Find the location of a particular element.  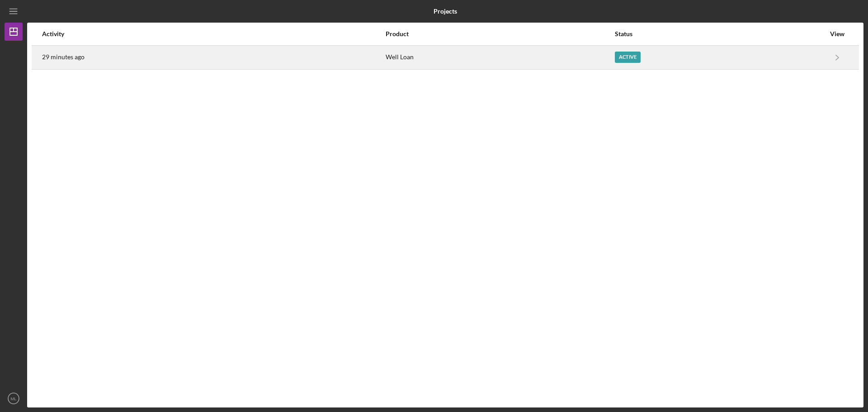

button: ML is located at coordinates (13, 399).